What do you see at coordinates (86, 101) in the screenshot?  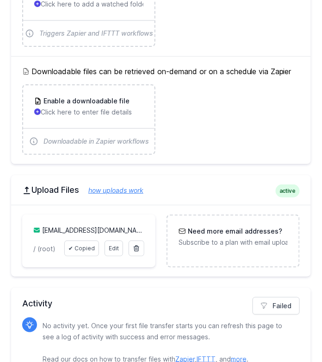 I see `h3: Enable a downloadable file` at bounding box center [86, 101].